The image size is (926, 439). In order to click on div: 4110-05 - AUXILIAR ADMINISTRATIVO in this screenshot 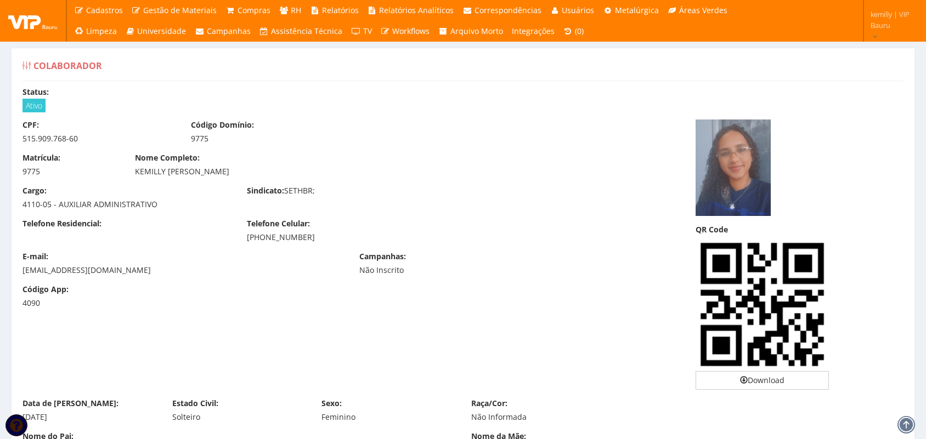, I will do `click(126, 205)`.